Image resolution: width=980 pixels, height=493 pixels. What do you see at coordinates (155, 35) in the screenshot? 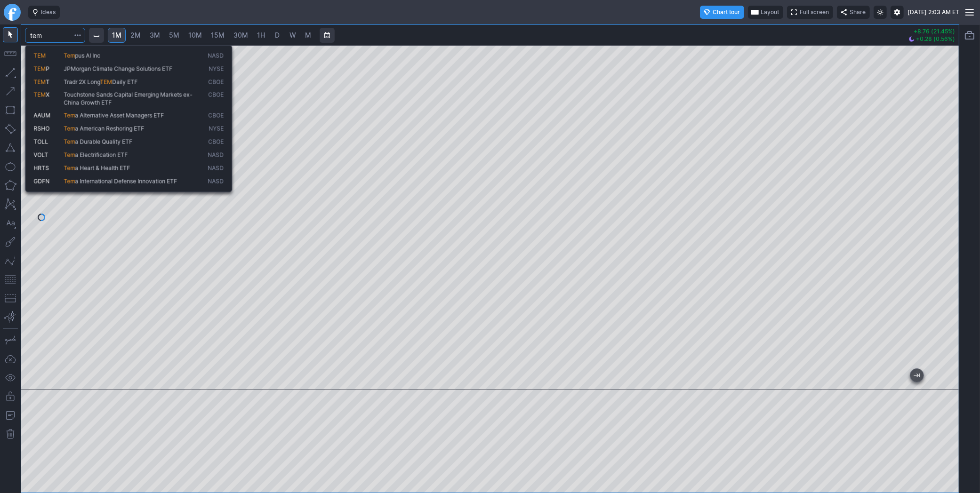
I see `span: 3M` at bounding box center [155, 35].